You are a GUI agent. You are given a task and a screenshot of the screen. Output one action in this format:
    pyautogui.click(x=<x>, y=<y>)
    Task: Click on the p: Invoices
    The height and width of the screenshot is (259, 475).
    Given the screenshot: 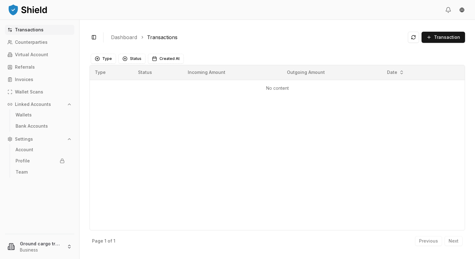 What is the action you would take?
    pyautogui.click(x=24, y=80)
    